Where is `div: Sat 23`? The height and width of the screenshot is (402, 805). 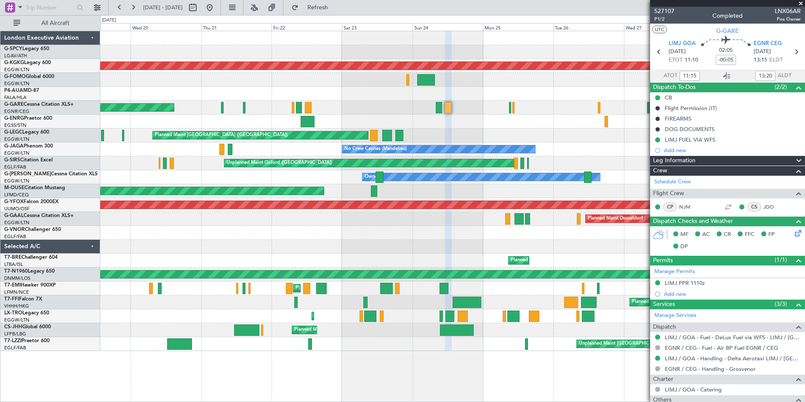 div: Sat 23 is located at coordinates (377, 27).